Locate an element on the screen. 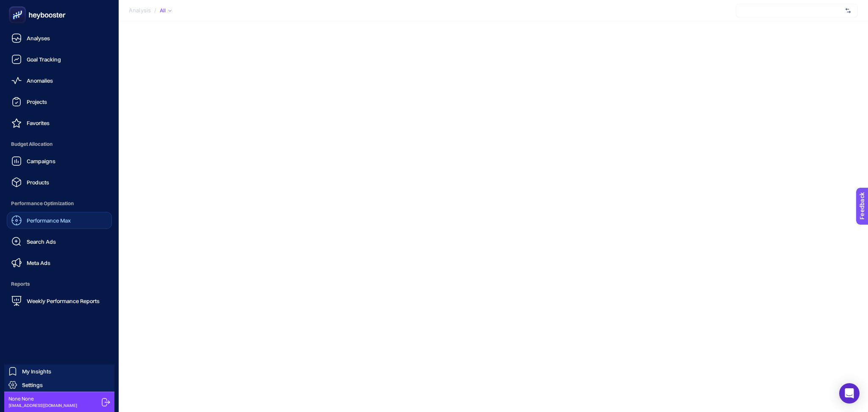 The image size is (868, 412). a: Meta Ads is located at coordinates (60, 263).